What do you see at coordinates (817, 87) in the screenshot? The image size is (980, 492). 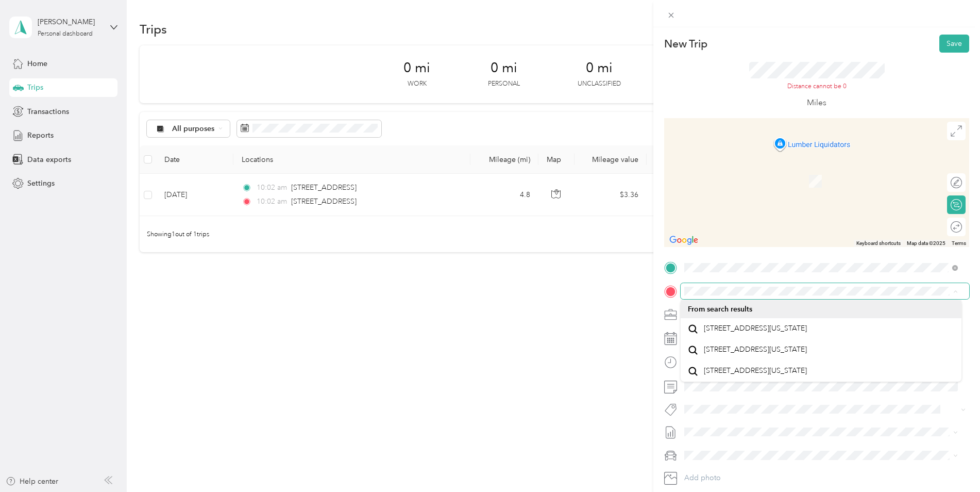 I see `div: Distance cannot be 0` at bounding box center [817, 87].